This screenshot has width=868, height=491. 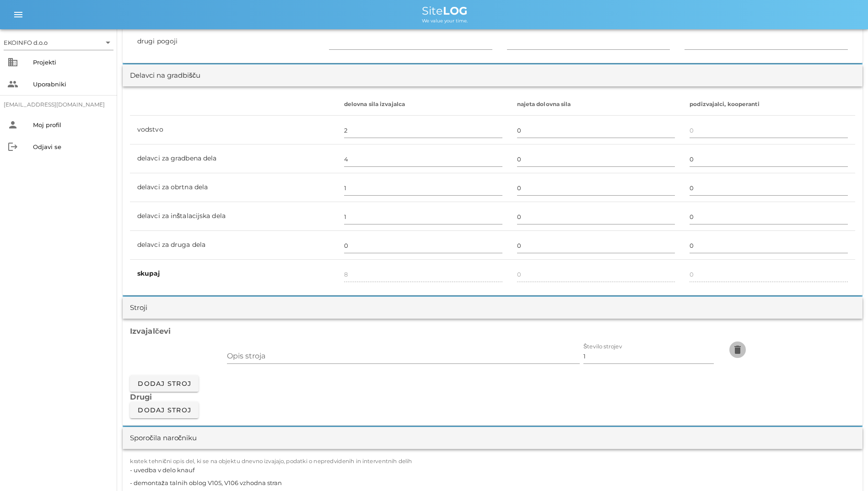 What do you see at coordinates (18, 14) in the screenshot?
I see `i: menu` at bounding box center [18, 14].